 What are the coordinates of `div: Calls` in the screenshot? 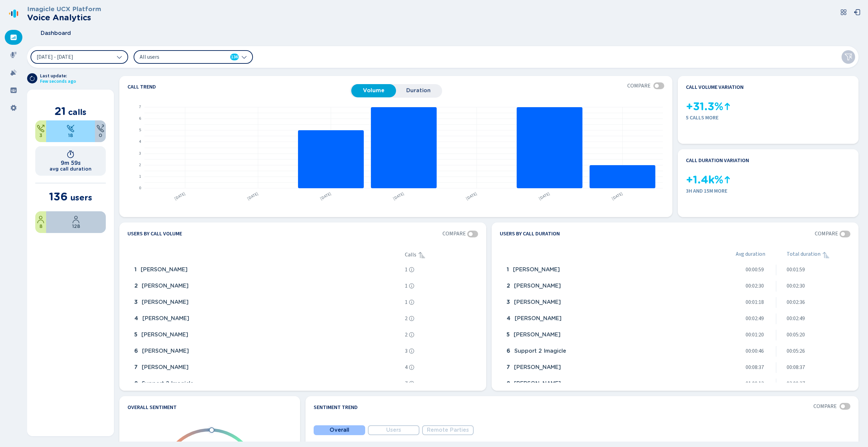 It's located at (441, 255).